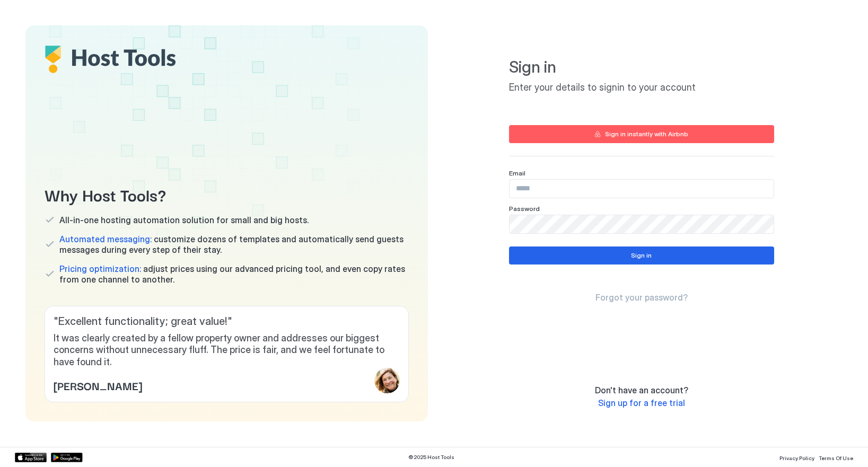 This screenshot has width=868, height=467. I want to click on span: Forgot your password?, so click(641, 297).